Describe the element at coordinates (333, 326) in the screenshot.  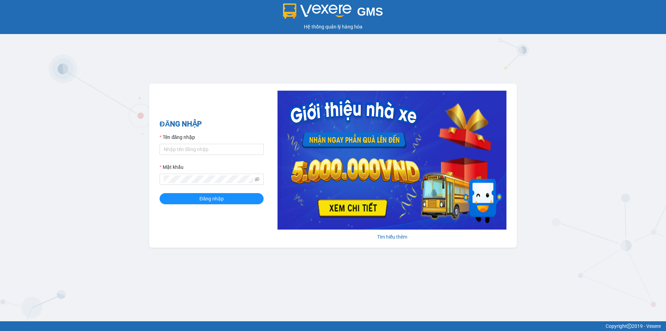
I see `div: Copyright 2019 - Vexere` at that location.